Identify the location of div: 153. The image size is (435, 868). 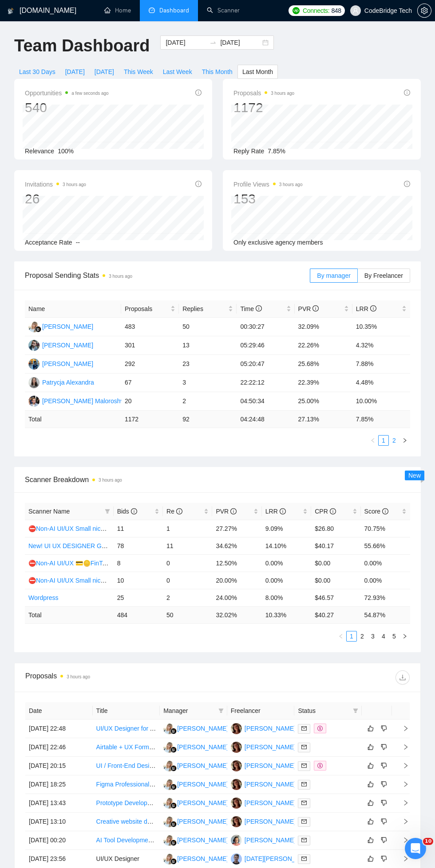
(268, 199).